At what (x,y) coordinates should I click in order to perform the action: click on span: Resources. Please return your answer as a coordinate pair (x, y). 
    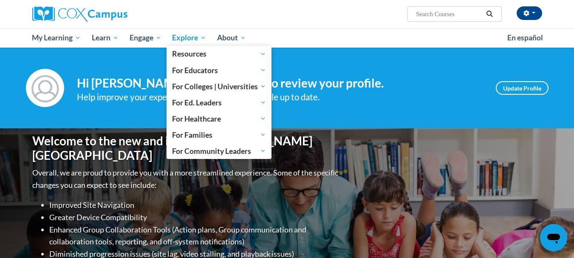
    Looking at the image, I should click on (219, 54).